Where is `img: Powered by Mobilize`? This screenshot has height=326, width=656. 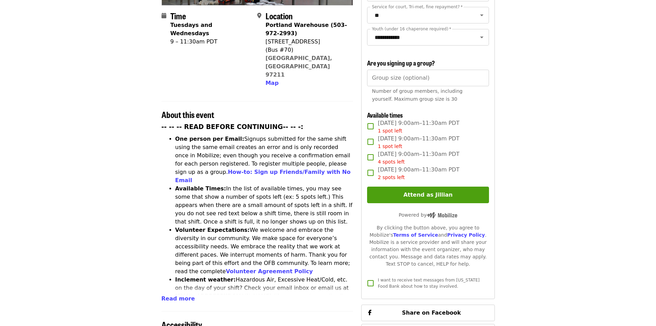 img: Powered by Mobilize is located at coordinates (442, 215).